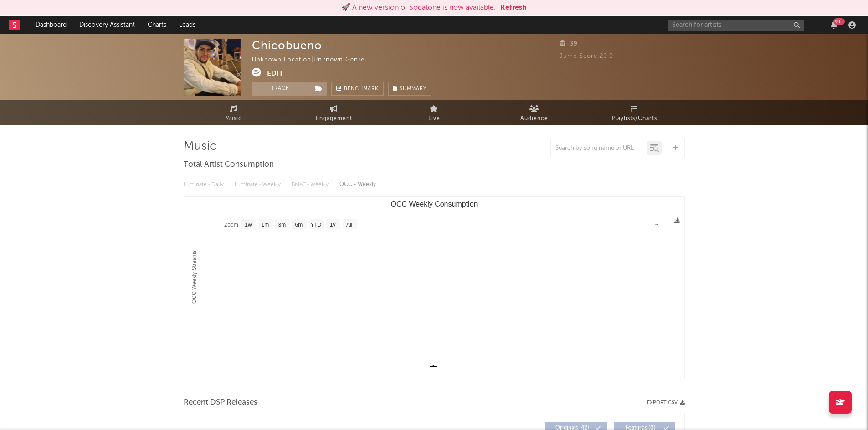  What do you see at coordinates (357, 89) in the screenshot?
I see `a: Benchmark` at bounding box center [357, 89].